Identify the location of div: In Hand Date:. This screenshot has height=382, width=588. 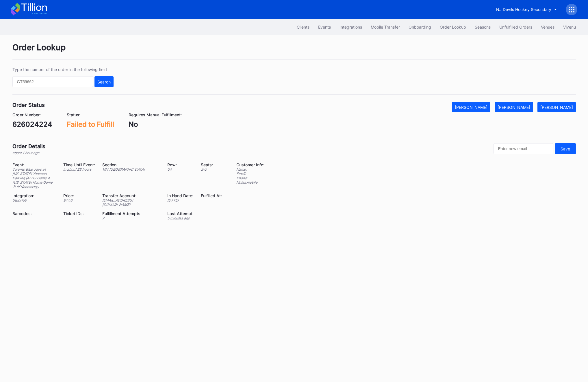
(180, 196).